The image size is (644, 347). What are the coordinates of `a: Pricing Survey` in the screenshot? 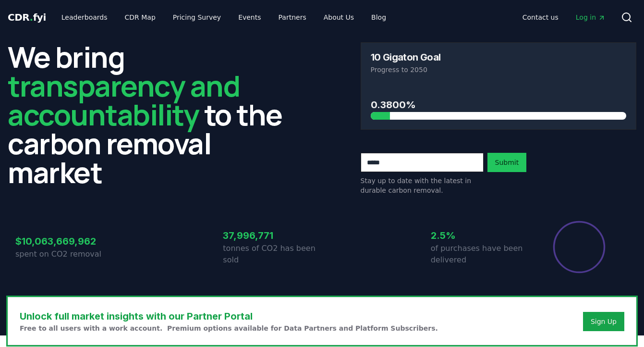 It's located at (197, 17).